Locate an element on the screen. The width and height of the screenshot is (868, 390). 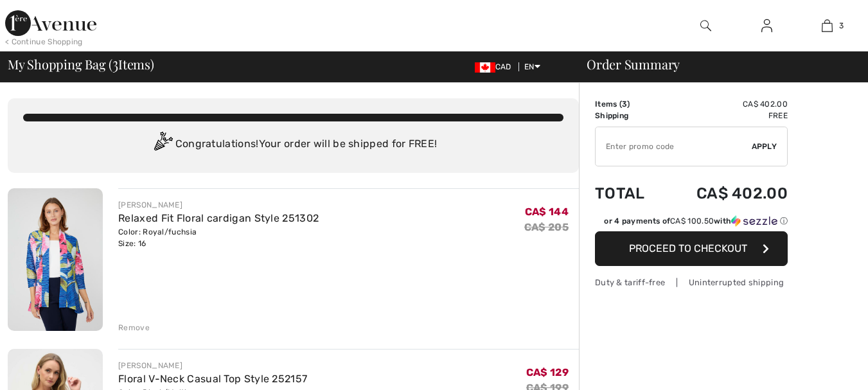
img: Canadian Dollar is located at coordinates (485, 67).